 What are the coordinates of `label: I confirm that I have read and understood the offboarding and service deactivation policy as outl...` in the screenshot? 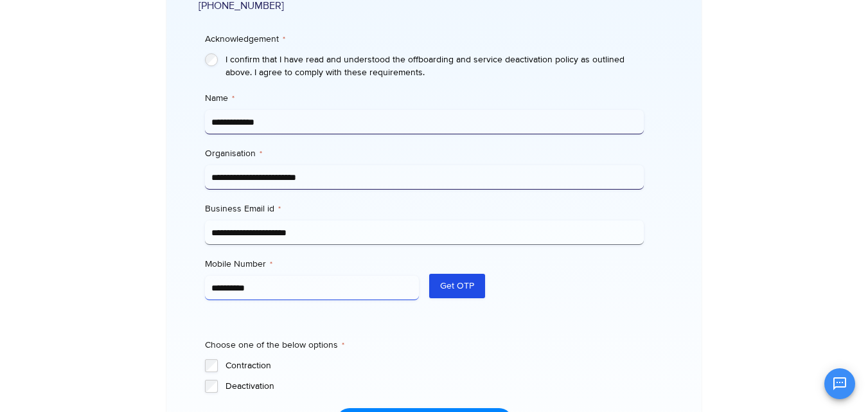 It's located at (434, 66).